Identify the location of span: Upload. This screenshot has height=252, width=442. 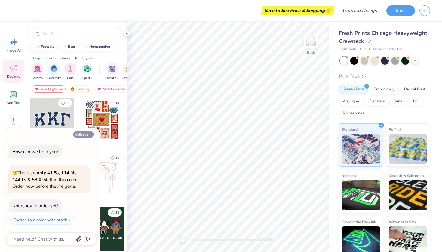
(14, 129).